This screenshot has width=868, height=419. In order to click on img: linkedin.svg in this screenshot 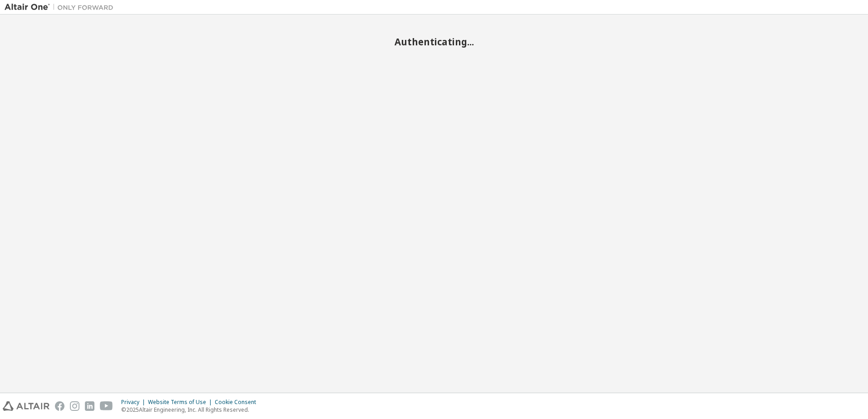, I will do `click(90, 406)`.